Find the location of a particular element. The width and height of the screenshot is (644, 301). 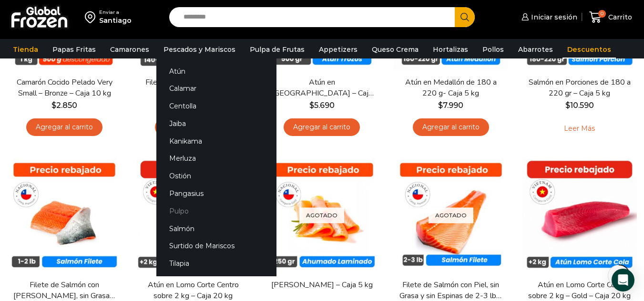

a: Pescados y Mariscos is located at coordinates (199, 49).